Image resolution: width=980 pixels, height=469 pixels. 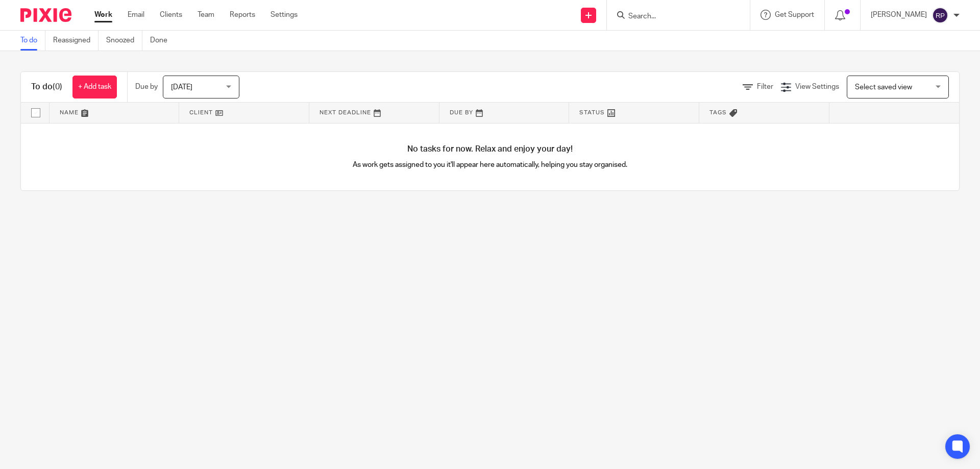 I want to click on span: Select saved view, so click(x=883, y=88).